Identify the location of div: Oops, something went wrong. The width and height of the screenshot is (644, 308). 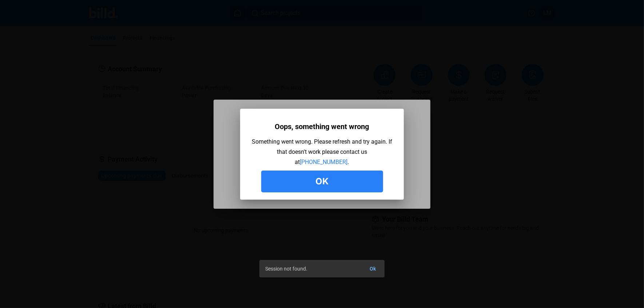
(322, 126).